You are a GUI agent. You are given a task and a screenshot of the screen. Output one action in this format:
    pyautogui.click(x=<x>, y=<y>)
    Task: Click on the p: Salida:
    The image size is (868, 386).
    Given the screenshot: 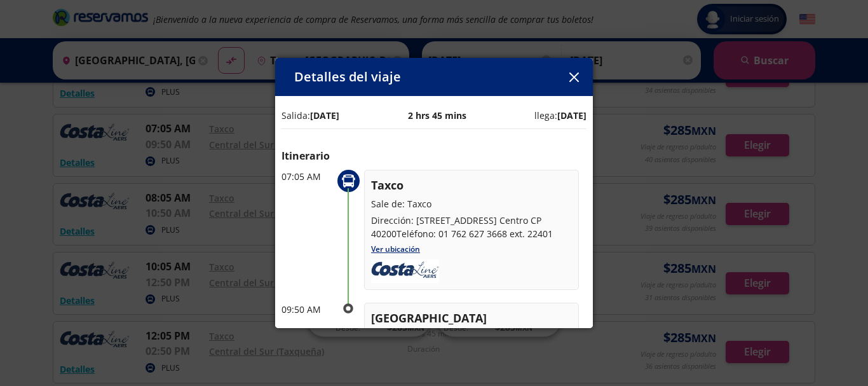 What is the action you would take?
    pyautogui.click(x=310, y=115)
    